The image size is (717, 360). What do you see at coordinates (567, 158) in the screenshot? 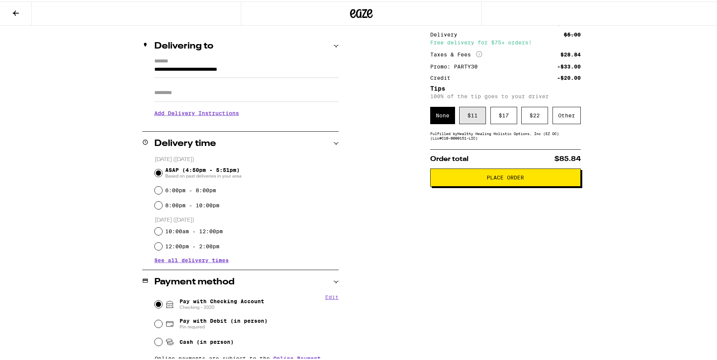
I see `span: $85.84` at bounding box center [567, 158].